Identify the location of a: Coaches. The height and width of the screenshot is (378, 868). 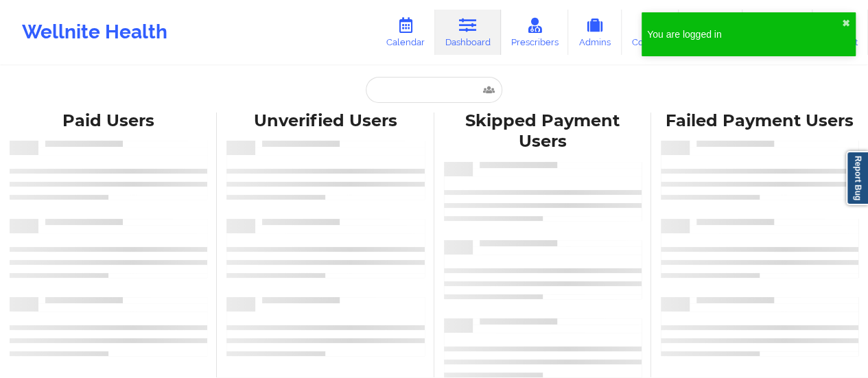
(649, 33).